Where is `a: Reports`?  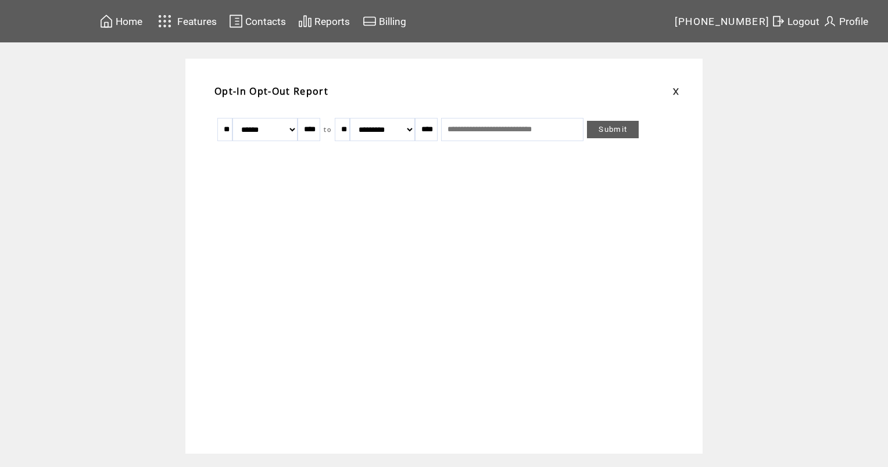
a: Reports is located at coordinates (324, 21).